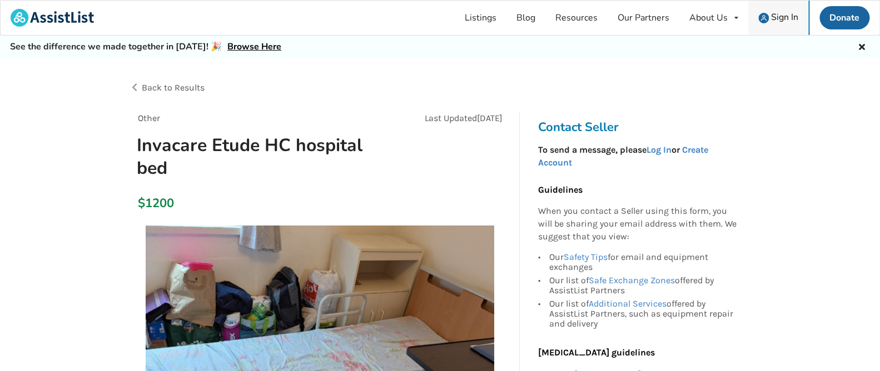 The image size is (880, 371). Describe the element at coordinates (141, 203) in the screenshot. I see `div: $1200` at that location.